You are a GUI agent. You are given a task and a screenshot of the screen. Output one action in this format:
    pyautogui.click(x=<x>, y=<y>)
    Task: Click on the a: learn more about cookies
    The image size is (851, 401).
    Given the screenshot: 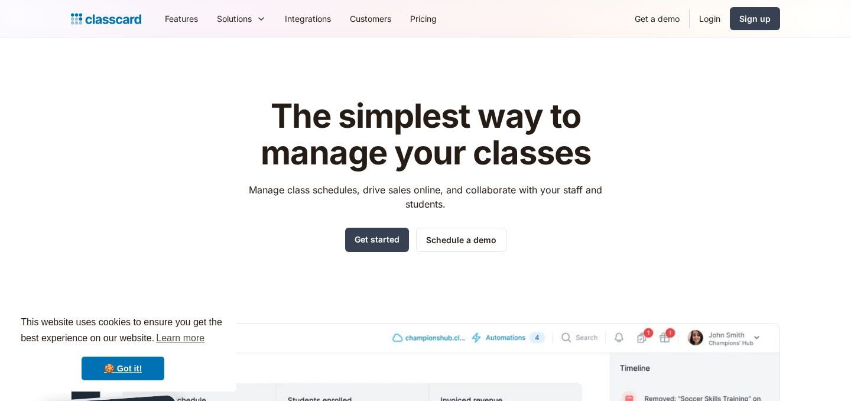 What is the action you would take?
    pyautogui.click(x=180, y=338)
    